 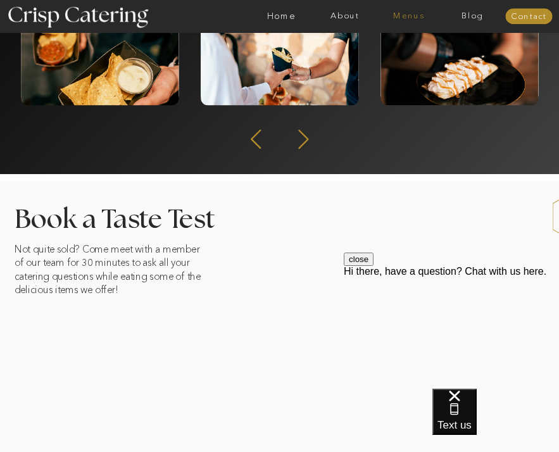 What do you see at coordinates (473, 16) in the screenshot?
I see `a: Blog` at bounding box center [473, 16].